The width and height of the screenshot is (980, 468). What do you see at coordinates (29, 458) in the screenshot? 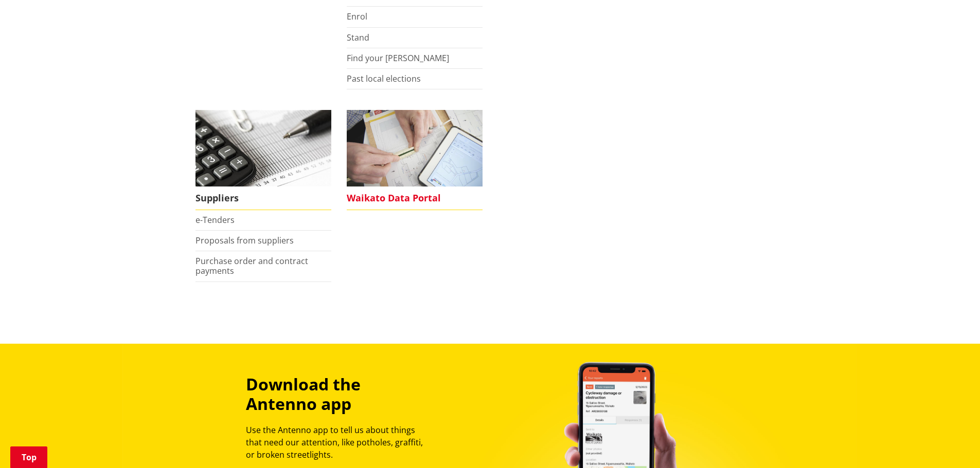
I see `a: Top` at bounding box center [29, 458].